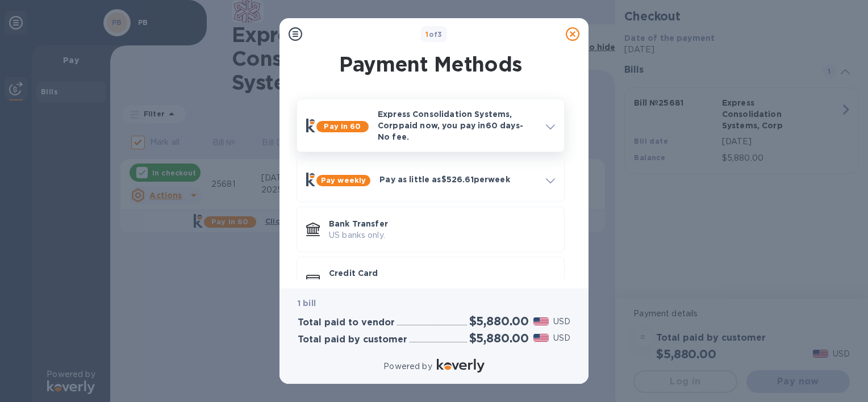 Image resolution: width=868 pixels, height=402 pixels. Describe the element at coordinates (458, 179) in the screenshot. I see `p: Pay as little as $526.61 per week` at that location.